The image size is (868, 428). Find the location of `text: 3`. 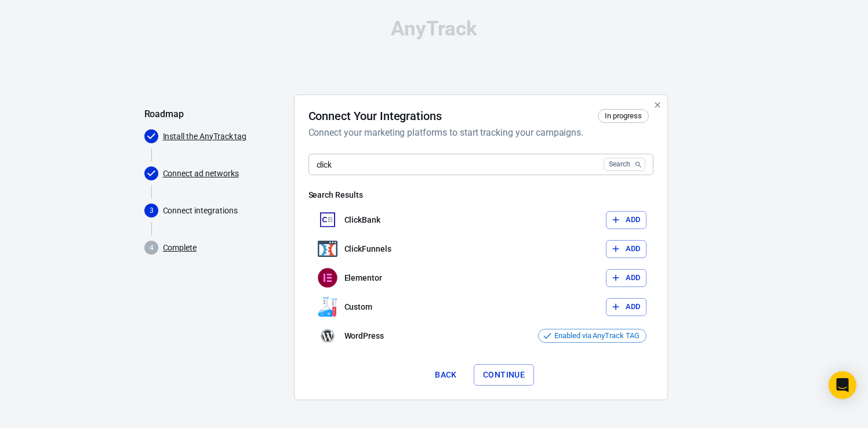

text: 3 is located at coordinates (151, 210).